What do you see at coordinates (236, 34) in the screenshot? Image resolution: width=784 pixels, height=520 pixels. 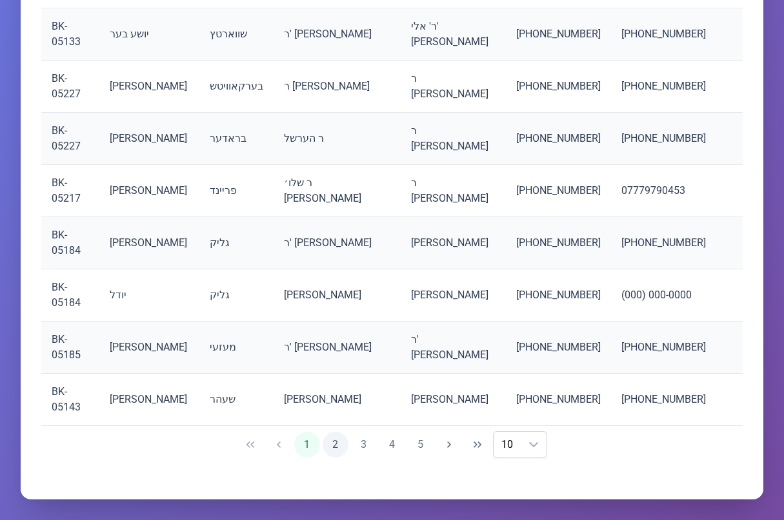 I see `td: שווארטץ` at bounding box center [236, 34].